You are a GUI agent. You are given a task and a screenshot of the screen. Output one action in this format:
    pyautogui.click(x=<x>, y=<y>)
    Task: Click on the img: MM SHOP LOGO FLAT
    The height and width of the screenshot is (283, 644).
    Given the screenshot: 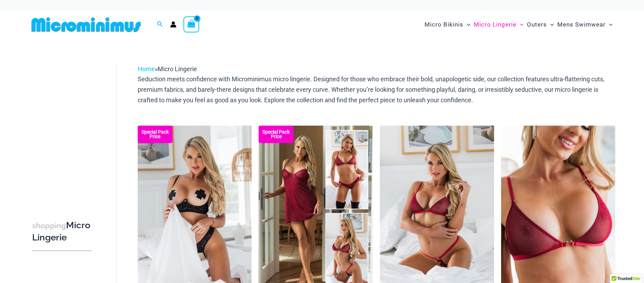 What is the action you would take?
    pyautogui.click(x=86, y=24)
    